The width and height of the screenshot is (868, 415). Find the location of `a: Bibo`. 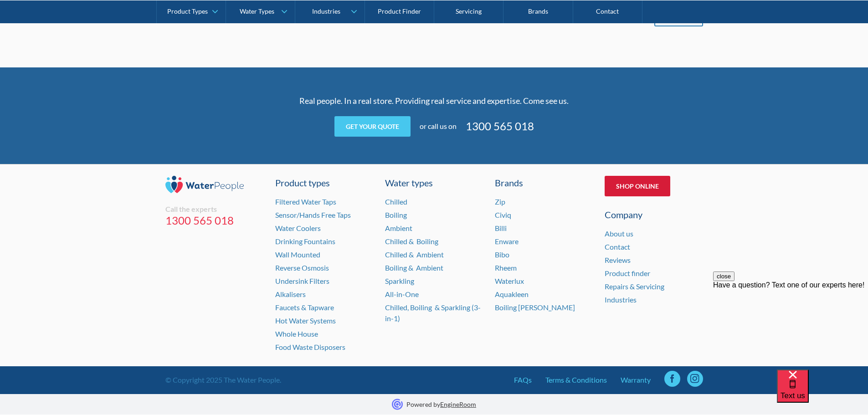

a: Bibo is located at coordinates (502, 254).